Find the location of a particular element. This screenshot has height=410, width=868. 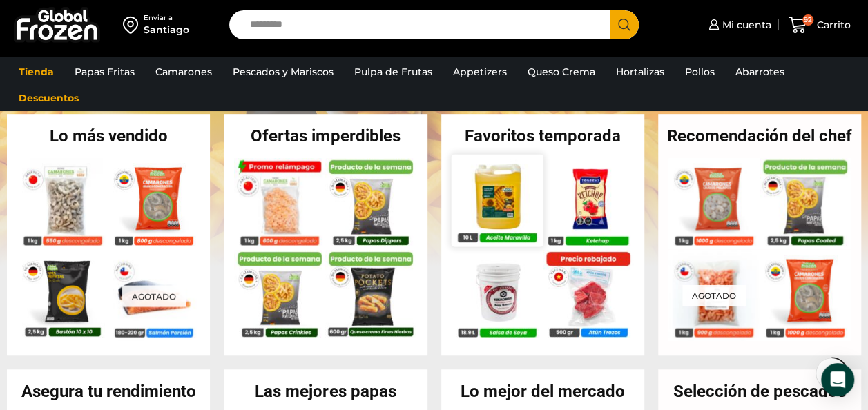

h2: Selección de pescados is located at coordinates (759, 391).